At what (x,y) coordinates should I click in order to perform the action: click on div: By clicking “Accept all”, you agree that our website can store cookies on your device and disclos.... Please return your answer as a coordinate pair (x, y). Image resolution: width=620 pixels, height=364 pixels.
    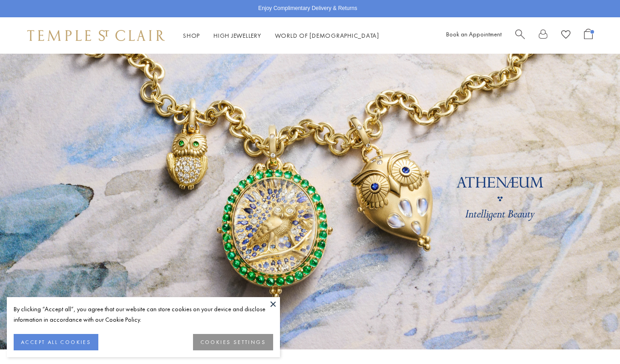
    Looking at the image, I should click on (143, 314).